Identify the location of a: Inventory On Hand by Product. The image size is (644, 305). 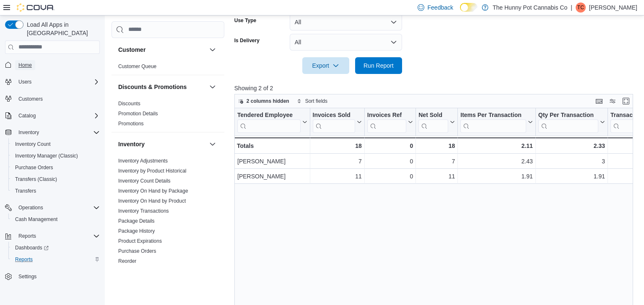
(151, 201).